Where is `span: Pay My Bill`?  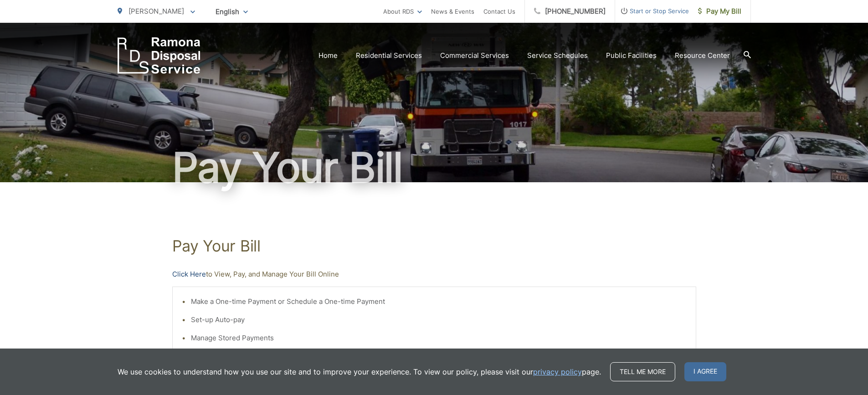 span: Pay My Bill is located at coordinates (719, 11).